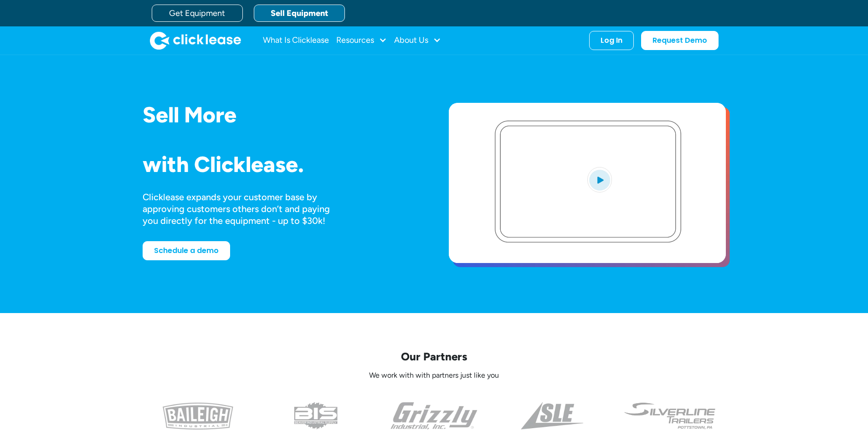 The image size is (868, 430). What do you see at coordinates (245, 209) in the screenshot?
I see `div: Clicklease expands your customer base by approving customers others don’t and paying you directly...` at bounding box center [245, 209].